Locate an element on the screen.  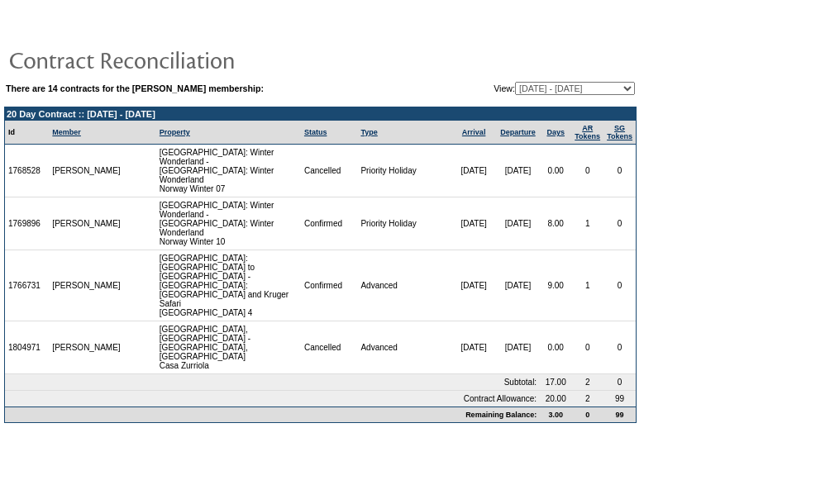
a: Arrival is located at coordinates (473, 132).